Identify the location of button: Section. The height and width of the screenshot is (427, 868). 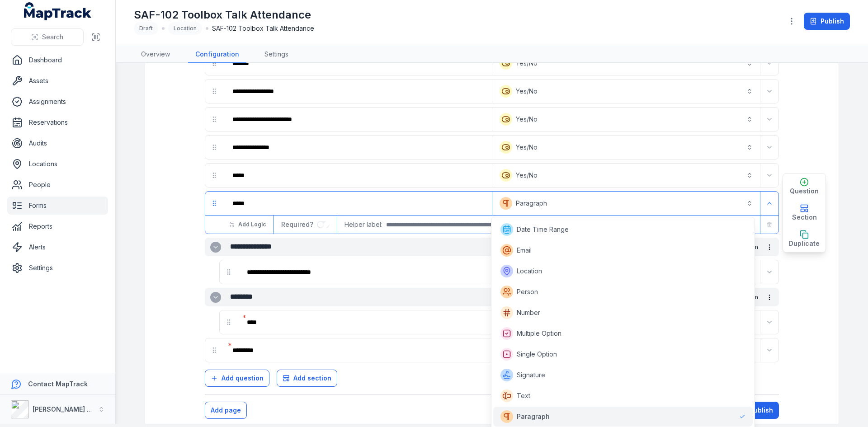
(804, 213).